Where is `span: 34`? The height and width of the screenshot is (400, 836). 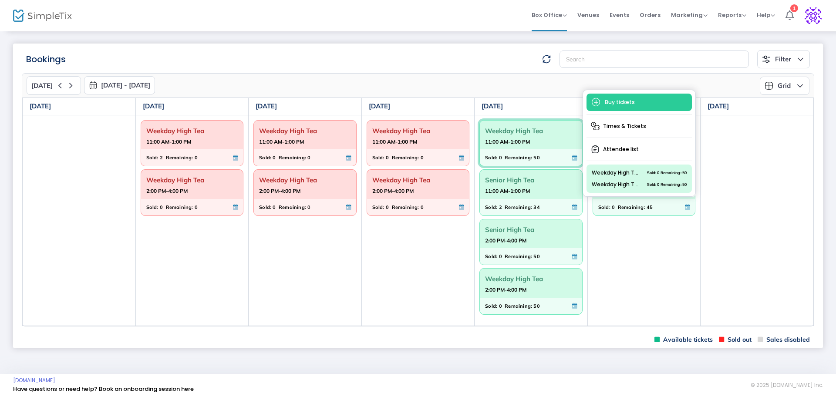 span: 34 is located at coordinates (537, 207).